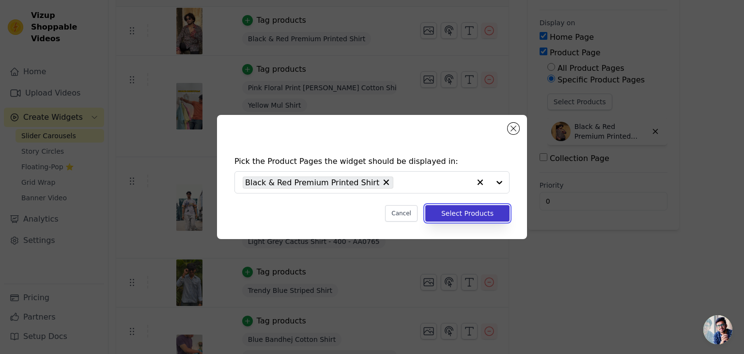 The image size is (744, 354). I want to click on button: Select Products, so click(468, 213).